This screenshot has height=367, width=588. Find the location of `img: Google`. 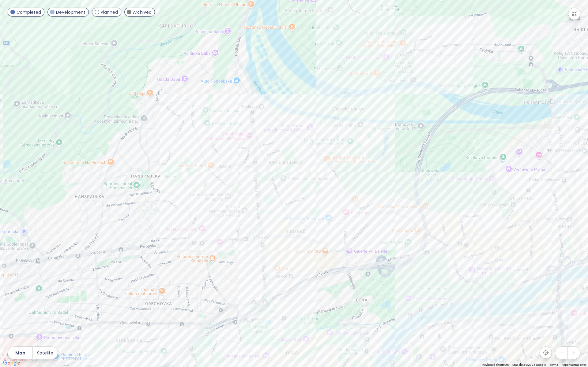

img: Google is located at coordinates (11, 363).